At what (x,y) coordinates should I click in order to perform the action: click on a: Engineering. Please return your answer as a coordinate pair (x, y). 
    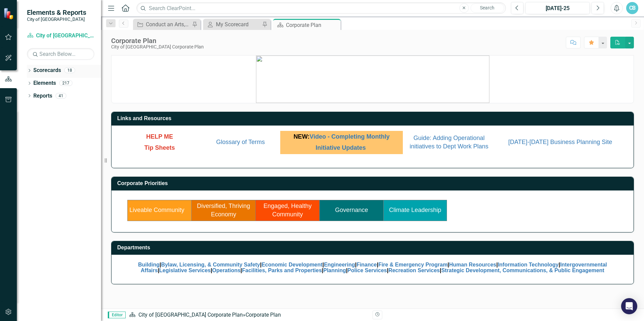
    Looking at the image, I should click on (340, 265).